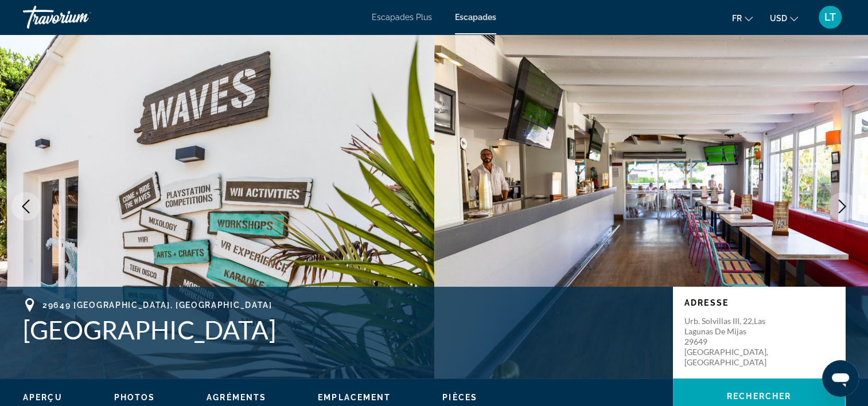 The width and height of the screenshot is (868, 406). I want to click on span: Pièces, so click(460, 397).